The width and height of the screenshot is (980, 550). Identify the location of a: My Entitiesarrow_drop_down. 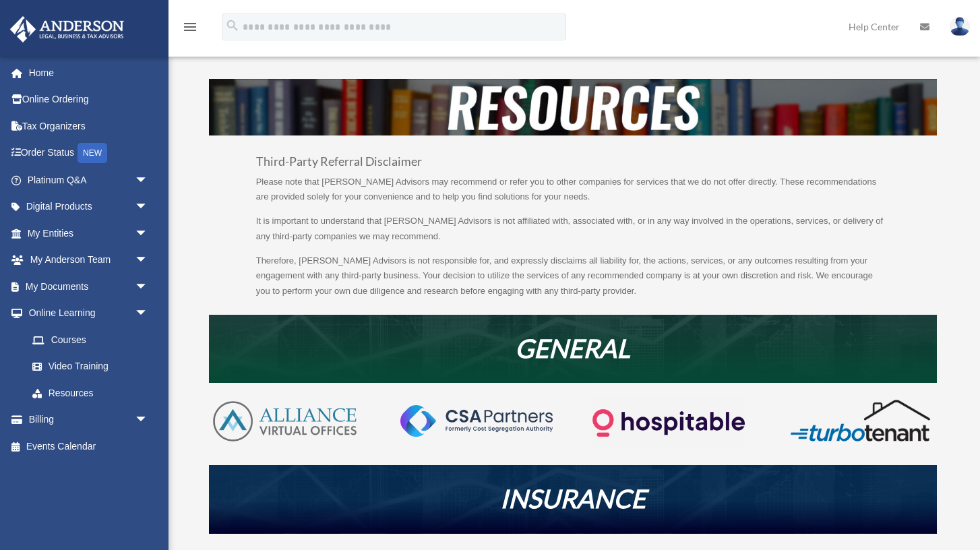
(89, 233).